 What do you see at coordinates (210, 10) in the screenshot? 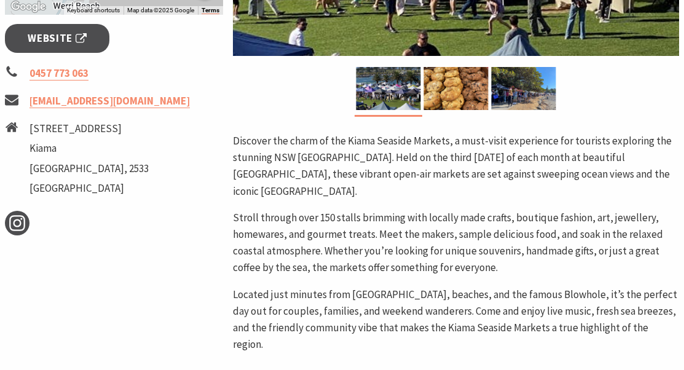
I see `a: Terms (opens in new tab)` at bounding box center [210, 10].